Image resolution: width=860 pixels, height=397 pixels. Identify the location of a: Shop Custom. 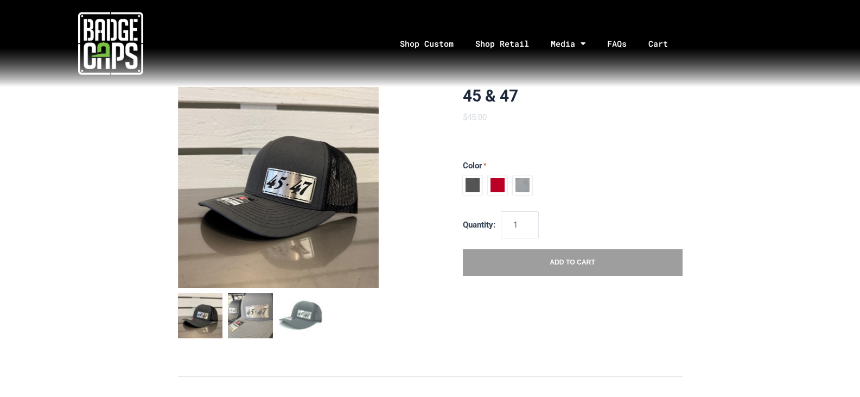
(427, 43).